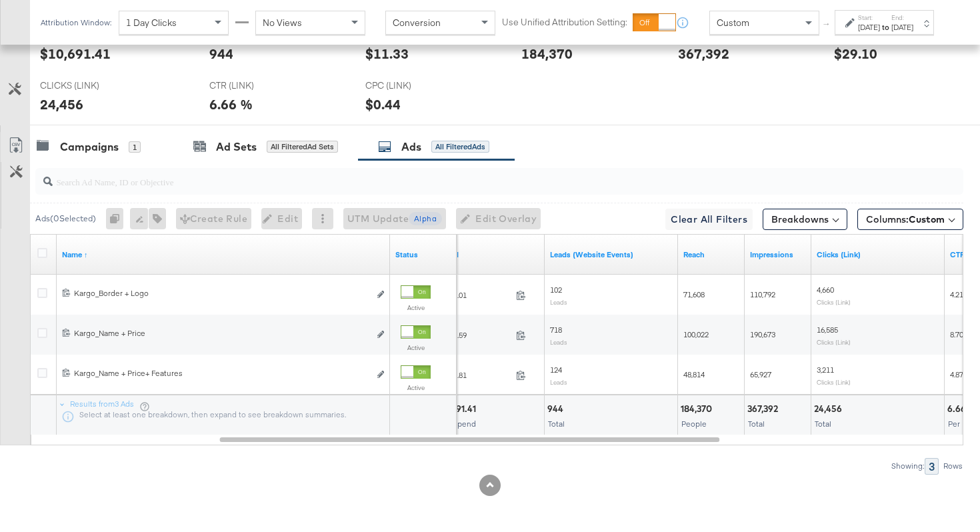 Image resolution: width=980 pixels, height=532 pixels. I want to click on div: $29.10, so click(855, 54).